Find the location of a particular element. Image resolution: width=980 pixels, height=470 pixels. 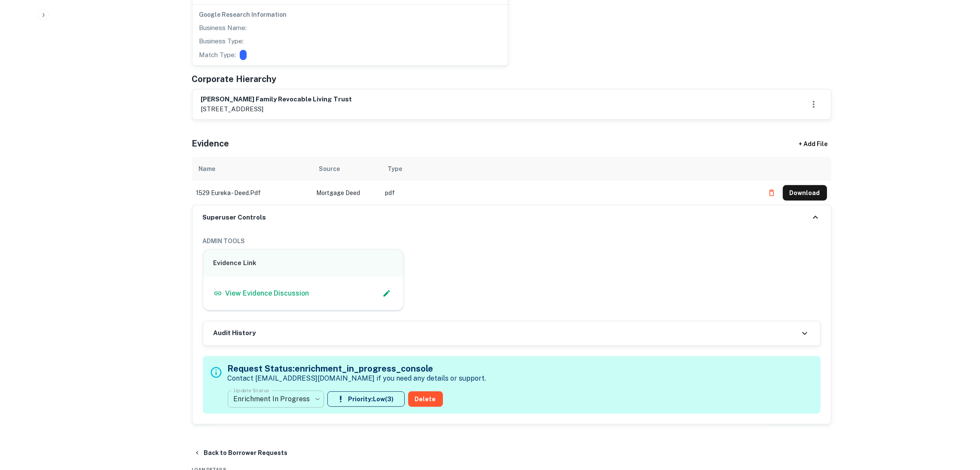

td: Mortgage Deed is located at coordinates (347, 193).